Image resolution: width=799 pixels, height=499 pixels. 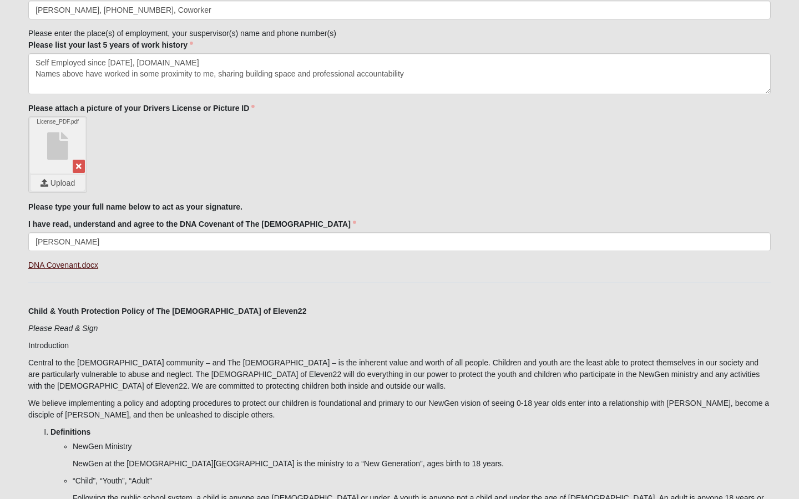 What do you see at coordinates (421, 481) in the screenshot?
I see `p: “Child”, “Youth”, “Adult”` at bounding box center [421, 481].